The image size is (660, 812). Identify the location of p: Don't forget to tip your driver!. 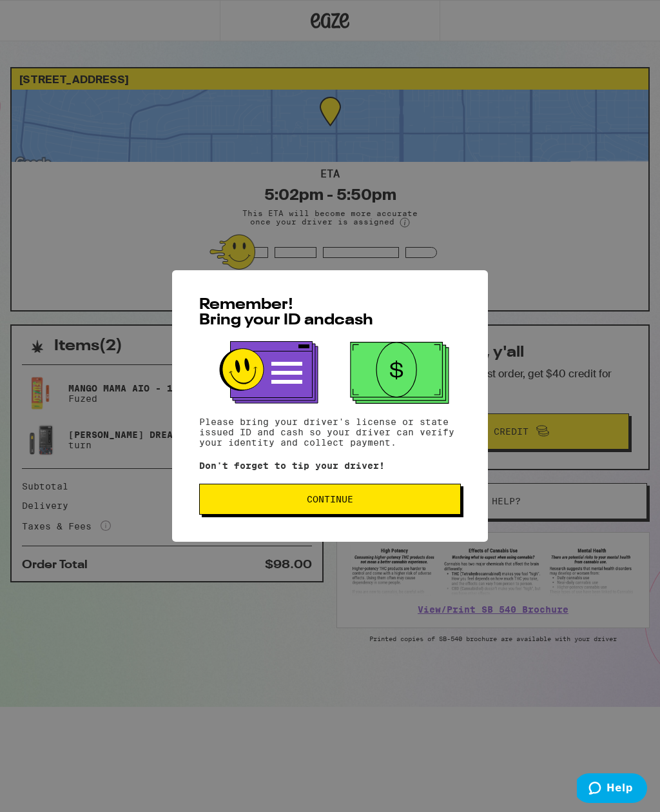
(330, 466).